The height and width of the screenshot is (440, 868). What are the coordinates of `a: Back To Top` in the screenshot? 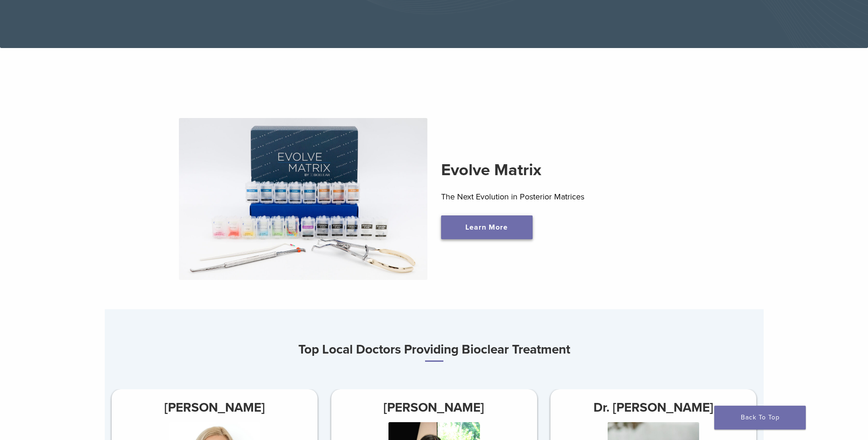 It's located at (760, 418).